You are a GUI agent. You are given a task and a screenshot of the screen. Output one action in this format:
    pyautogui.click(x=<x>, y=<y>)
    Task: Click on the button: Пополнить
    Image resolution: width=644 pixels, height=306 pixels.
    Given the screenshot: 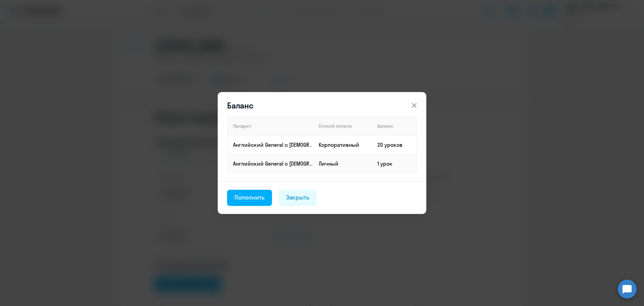 What is the action you would take?
    pyautogui.click(x=249, y=198)
    